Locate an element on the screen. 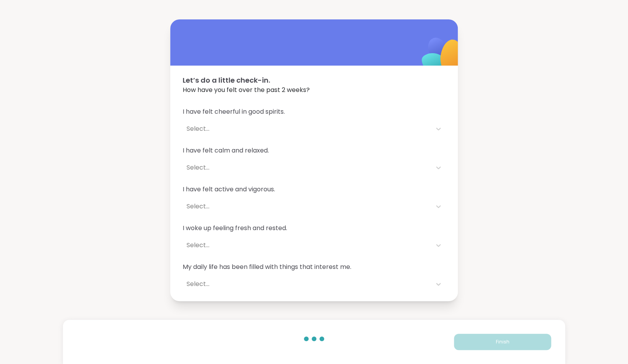 This screenshot has width=628, height=364. span: I have felt active and vigorous. is located at coordinates (314, 189).